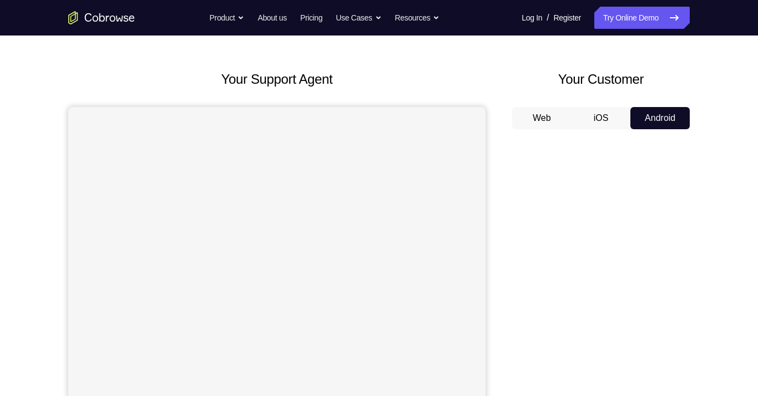 Image resolution: width=758 pixels, height=396 pixels. What do you see at coordinates (601, 118) in the screenshot?
I see `button: iOS` at bounding box center [601, 118].